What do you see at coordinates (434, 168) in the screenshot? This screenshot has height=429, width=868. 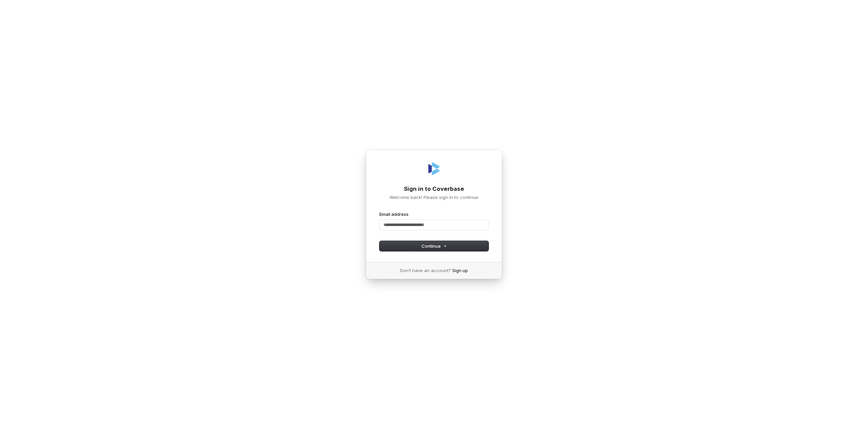 I see `img: Coverbase` at bounding box center [434, 168].